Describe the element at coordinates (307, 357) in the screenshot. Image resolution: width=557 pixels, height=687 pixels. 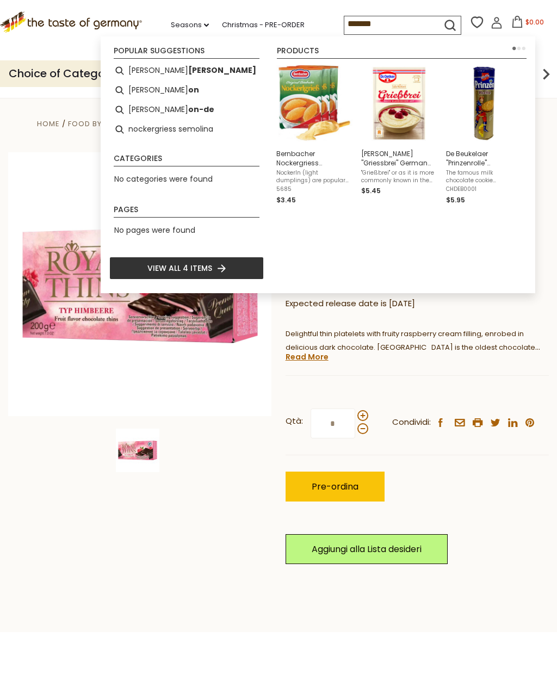
I see `a: Read More` at that location.